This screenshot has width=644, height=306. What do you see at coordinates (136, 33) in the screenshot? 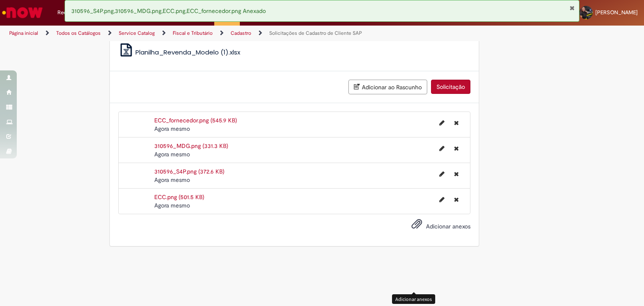
I see `a: Service Catalog` at bounding box center [136, 33].